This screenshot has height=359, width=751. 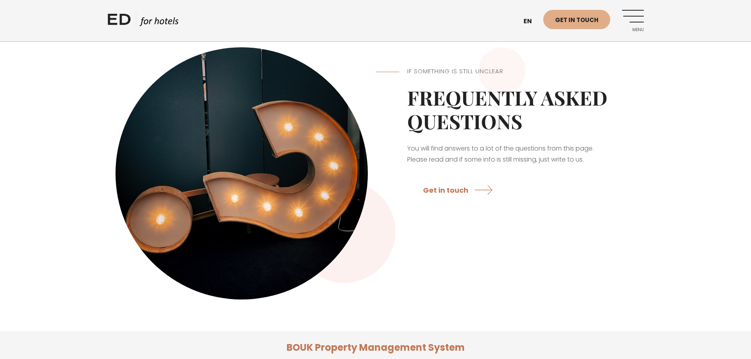 I want to click on h2: Frequently asked questions, so click(x=510, y=110).